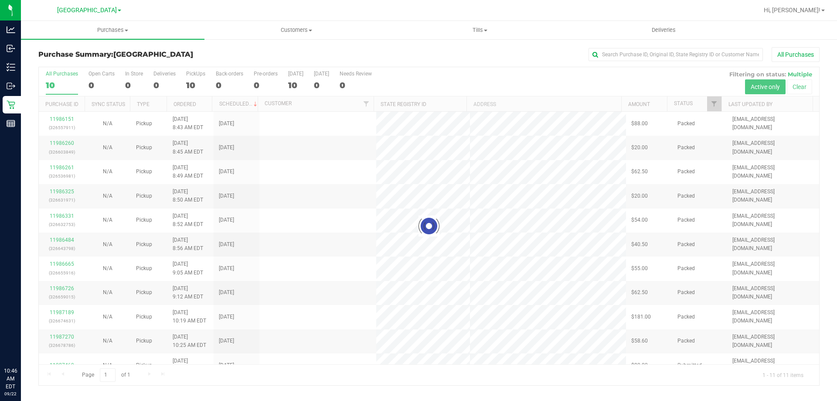  What do you see at coordinates (168, 55) in the screenshot?
I see `h3: Purchase Summary:` at bounding box center [168, 55].